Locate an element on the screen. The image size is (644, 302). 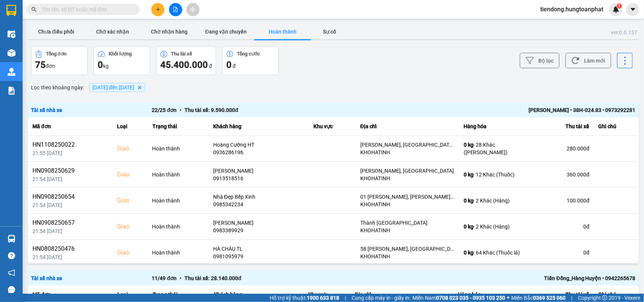
button: Chưa điều phối is located at coordinates (56, 32).